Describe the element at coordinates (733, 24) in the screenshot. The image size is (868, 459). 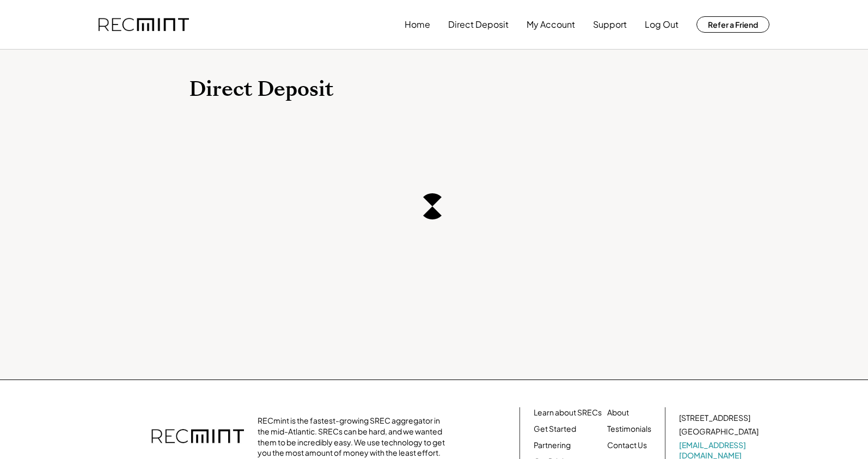
I see `button: Refer a Friend` at that location.